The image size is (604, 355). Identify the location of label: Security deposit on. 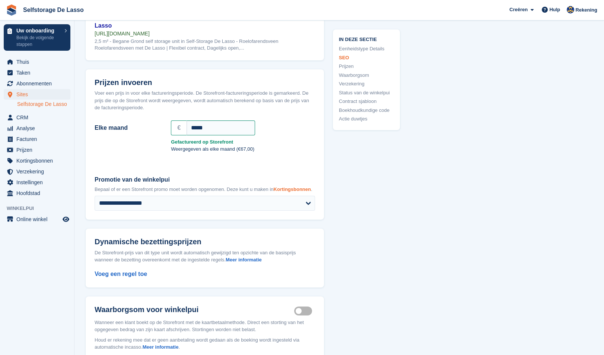
(305, 310).